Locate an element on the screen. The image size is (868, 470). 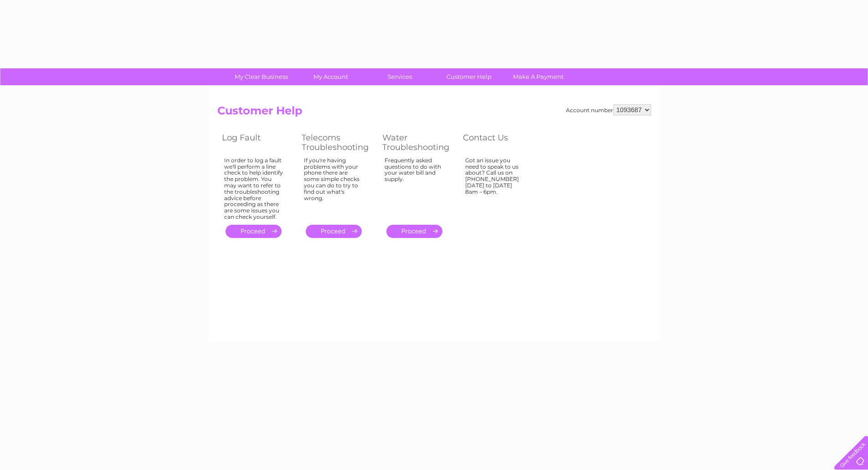
a: My Account is located at coordinates (330, 77).